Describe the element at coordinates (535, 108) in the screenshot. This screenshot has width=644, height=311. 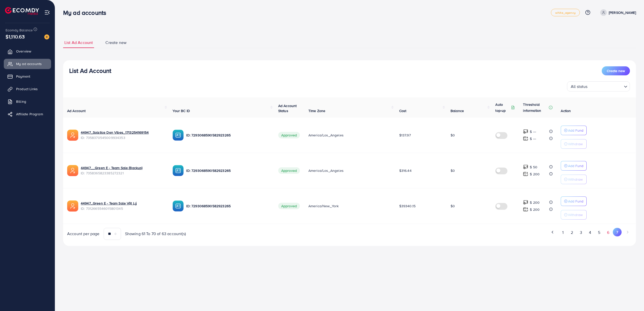
I see `p: Threshold information` at that location.